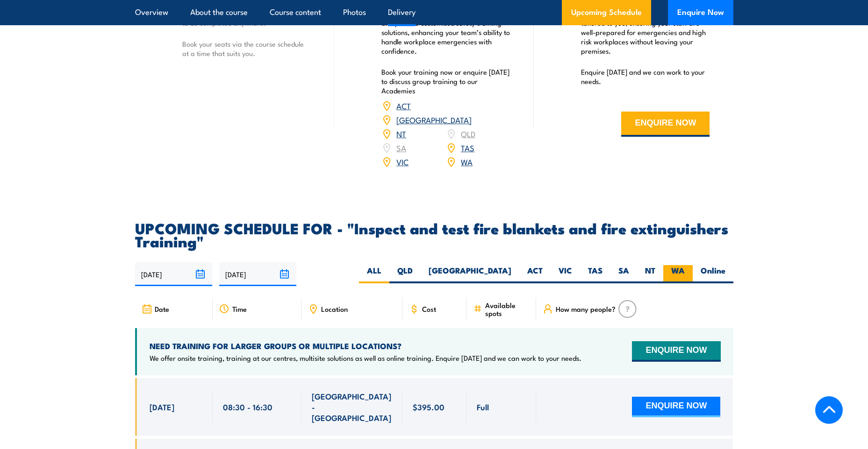 This screenshot has width=868, height=449. What do you see at coordinates (467, 147) in the screenshot?
I see `a: TAS` at bounding box center [467, 147].